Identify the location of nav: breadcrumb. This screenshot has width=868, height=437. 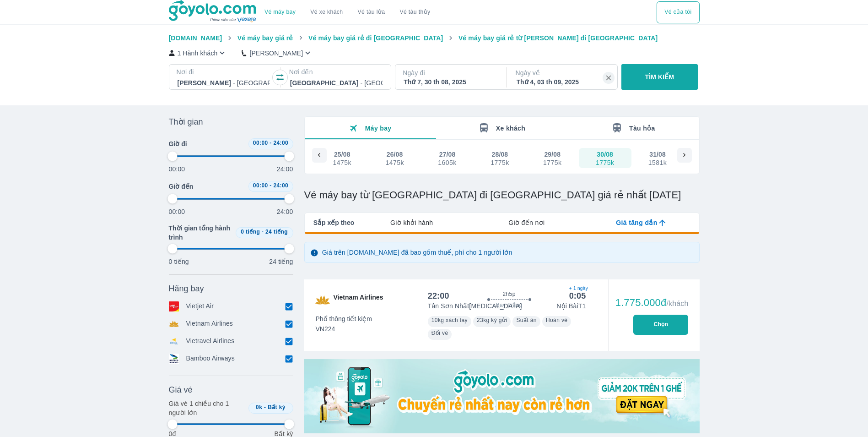
(434, 38).